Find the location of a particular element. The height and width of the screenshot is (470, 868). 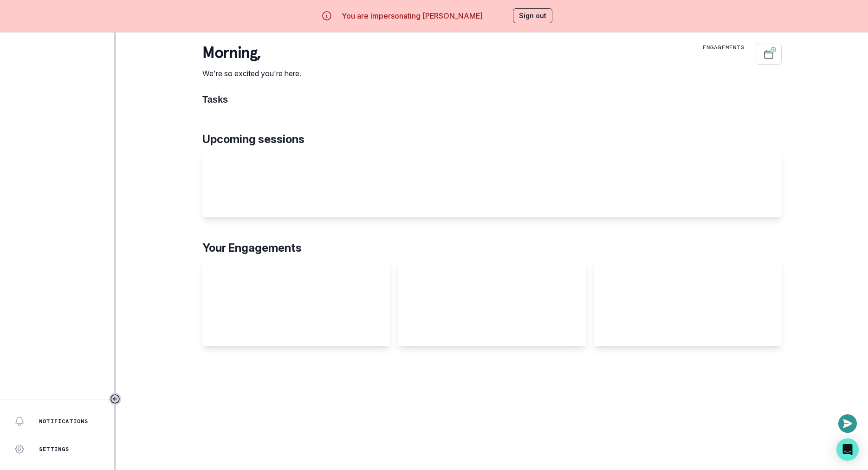

button: Toggle sidebar is located at coordinates (115, 399).